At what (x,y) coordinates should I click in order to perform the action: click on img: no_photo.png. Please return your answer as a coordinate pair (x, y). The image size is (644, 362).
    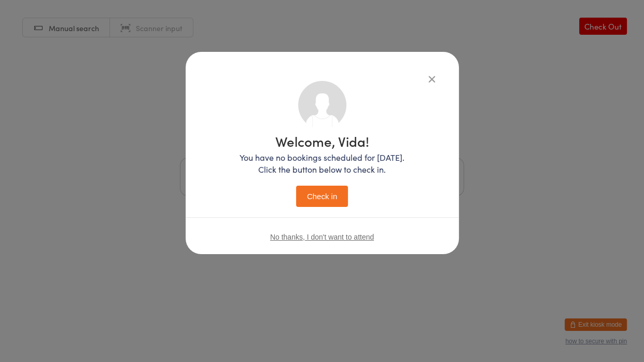
    Looking at the image, I should click on (322, 105).